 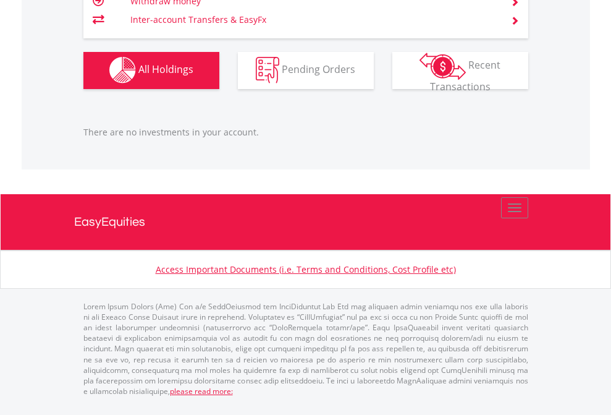 What do you see at coordinates (306, 222) in the screenshot?
I see `a: EasyEquities` at bounding box center [306, 222].